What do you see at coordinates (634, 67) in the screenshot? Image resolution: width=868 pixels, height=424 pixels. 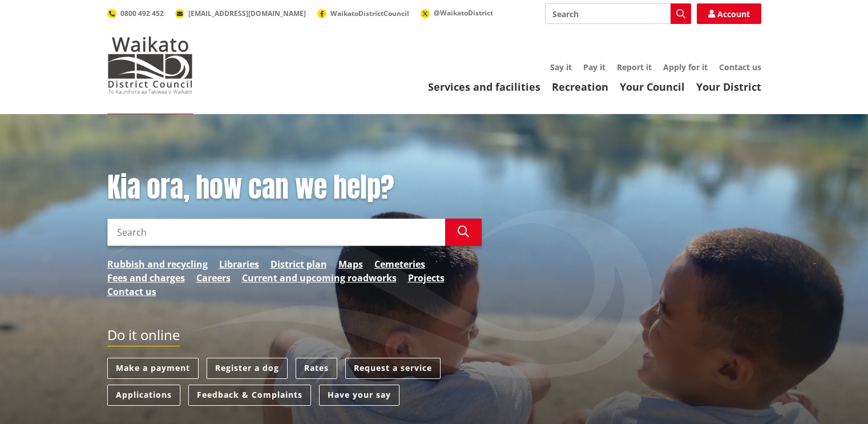 I see `a: Report it` at bounding box center [634, 67].